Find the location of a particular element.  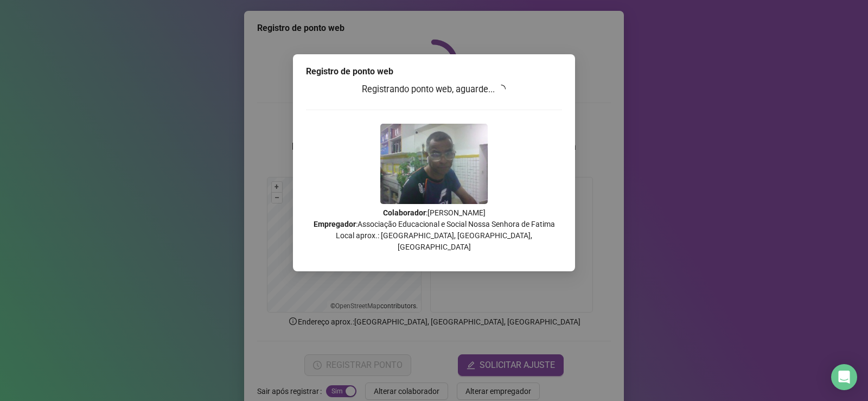

strong: Colaborador is located at coordinates (404, 213).